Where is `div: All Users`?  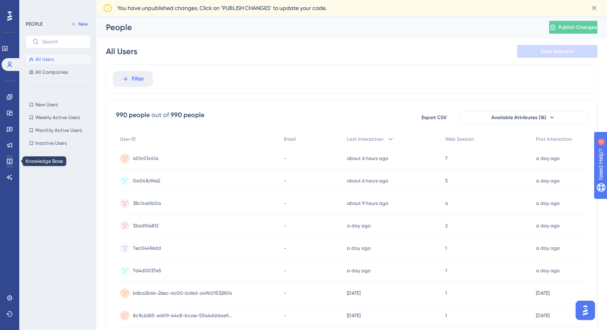 div: All Users is located at coordinates (122, 51).